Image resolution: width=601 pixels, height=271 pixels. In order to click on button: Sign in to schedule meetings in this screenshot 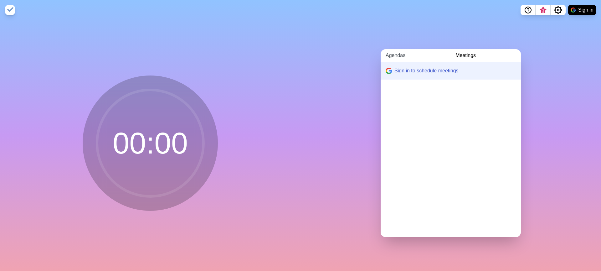, I will do `click(451, 71)`.